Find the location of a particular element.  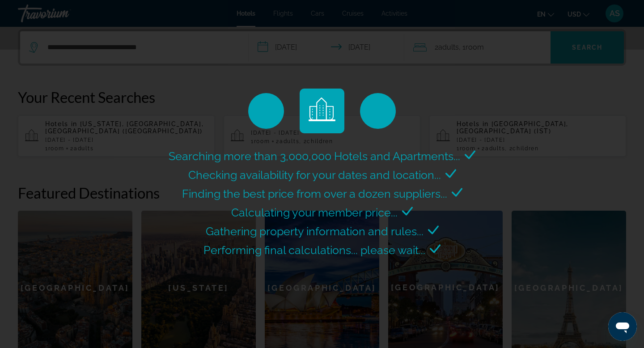

span: Searching more than 3,000,000 Hotels and Apartments... is located at coordinates (315, 156).